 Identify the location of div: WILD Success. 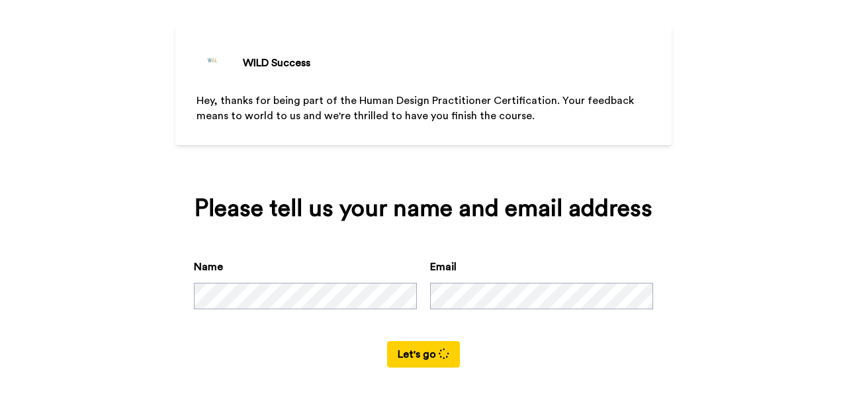
(277, 63).